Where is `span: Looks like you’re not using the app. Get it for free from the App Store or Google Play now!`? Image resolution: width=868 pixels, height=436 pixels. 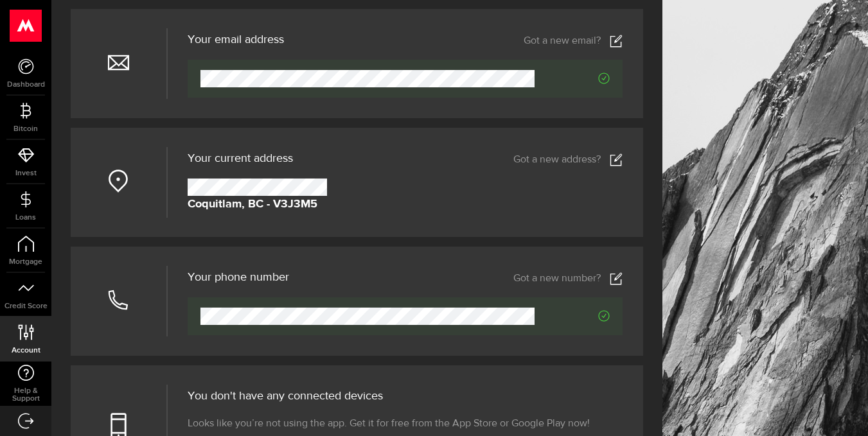 span: Looks like you’re not using the app. Get it for free from the App Store or Google Play now! is located at coordinates (389, 424).